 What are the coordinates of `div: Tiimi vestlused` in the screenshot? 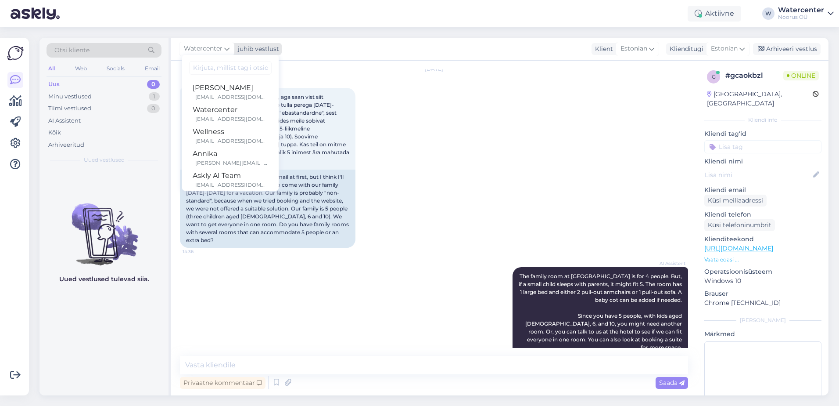 It's located at (70, 108).